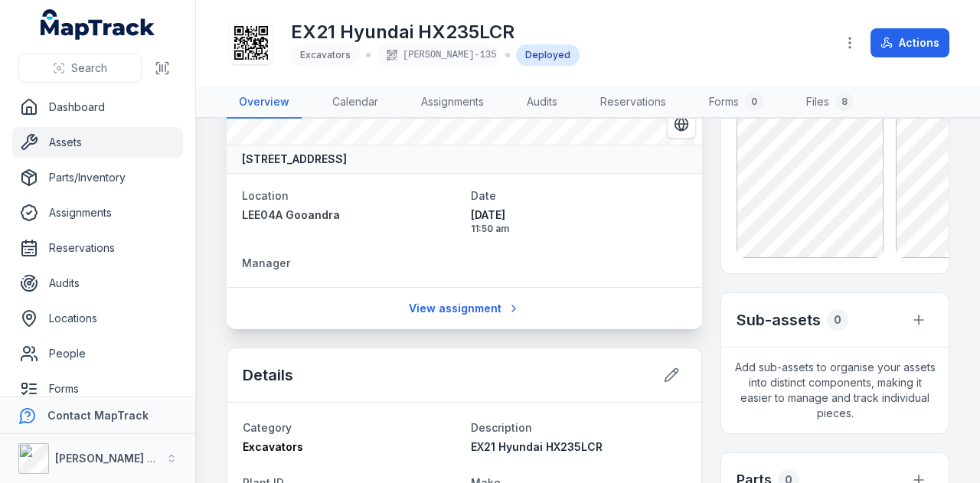 The width and height of the screenshot is (980, 483). I want to click on a: LEE04A Gooandra, so click(350, 215).